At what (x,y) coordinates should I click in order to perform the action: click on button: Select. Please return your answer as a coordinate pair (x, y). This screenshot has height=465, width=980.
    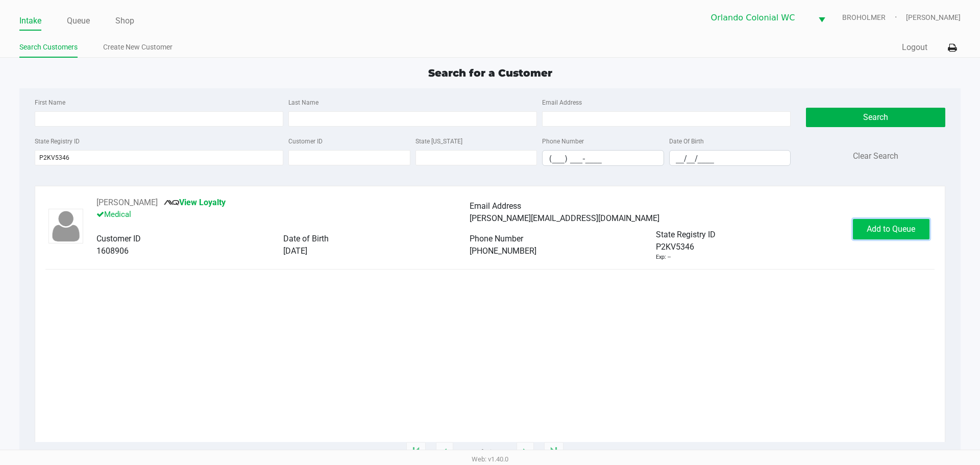
    Looking at the image, I should click on (821, 18).